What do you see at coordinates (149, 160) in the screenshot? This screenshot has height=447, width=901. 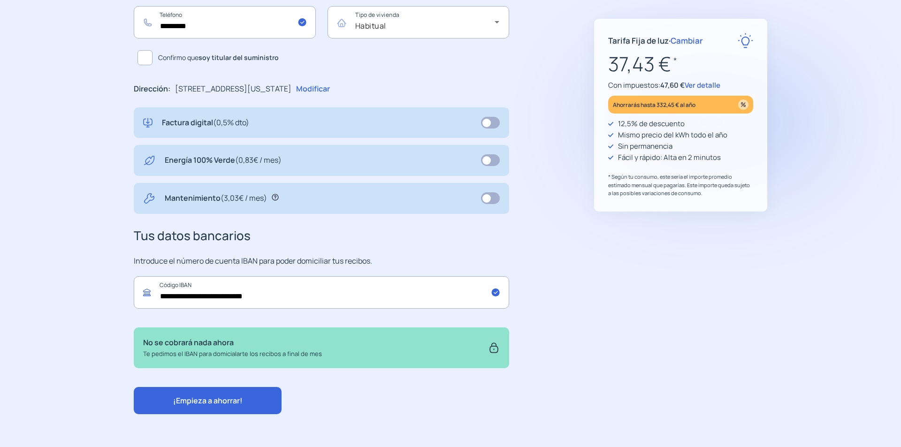 I see `img: energy-green.svg` at bounding box center [149, 160].